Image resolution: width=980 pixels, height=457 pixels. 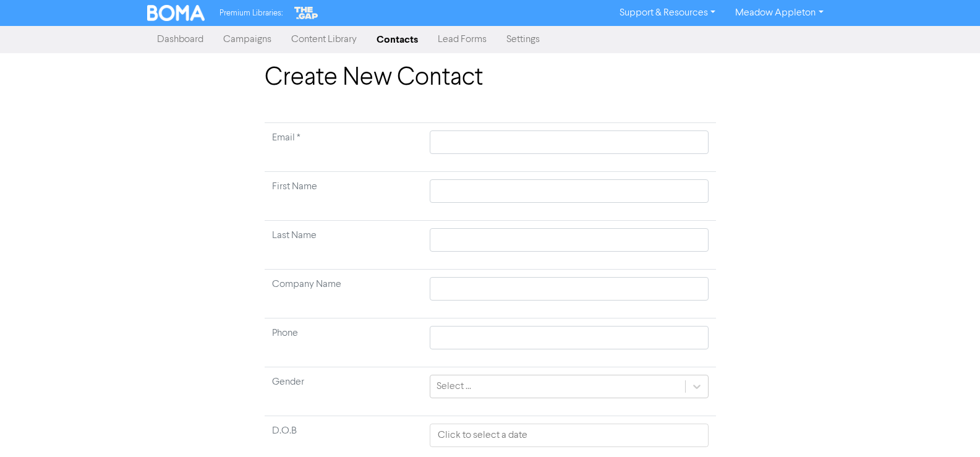 What do you see at coordinates (344, 245) in the screenshot?
I see `td: Last Name` at bounding box center [344, 245].